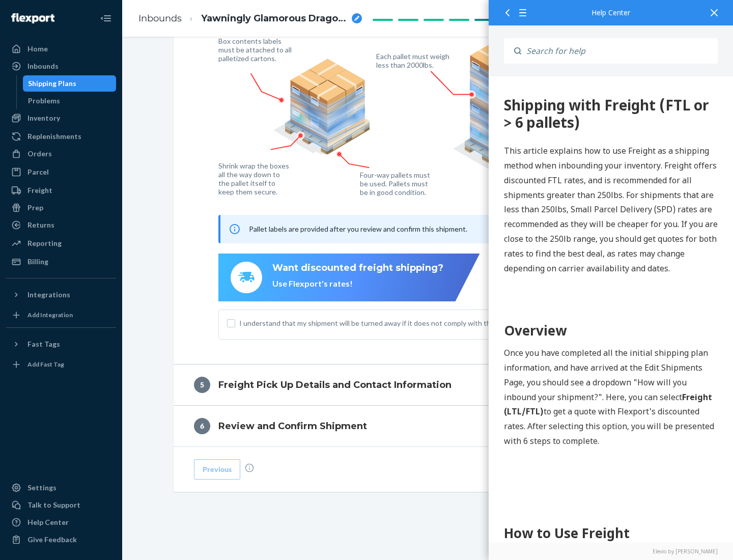 Image resolution: width=733 pixels, height=560 pixels. What do you see at coordinates (61, 295) in the screenshot?
I see `button: Integrations` at bounding box center [61, 295].